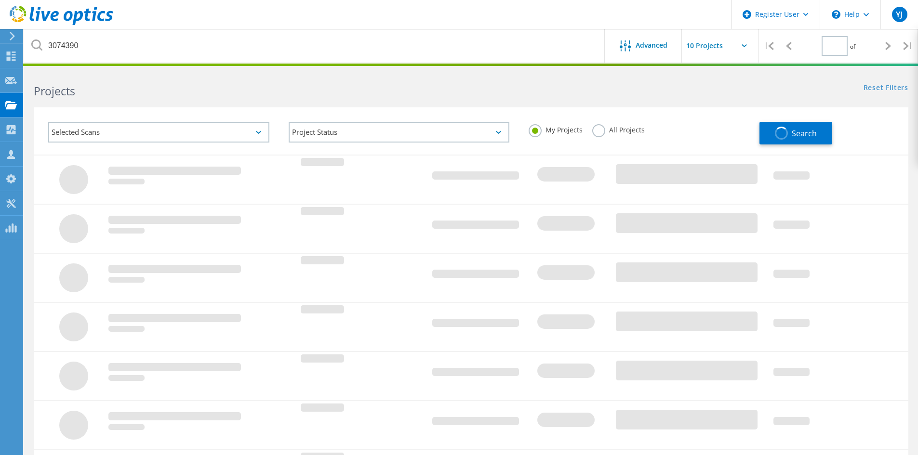 The height and width of the screenshot is (455, 918). What do you see at coordinates (556, 129) in the screenshot?
I see `label: My Projects` at bounding box center [556, 129].